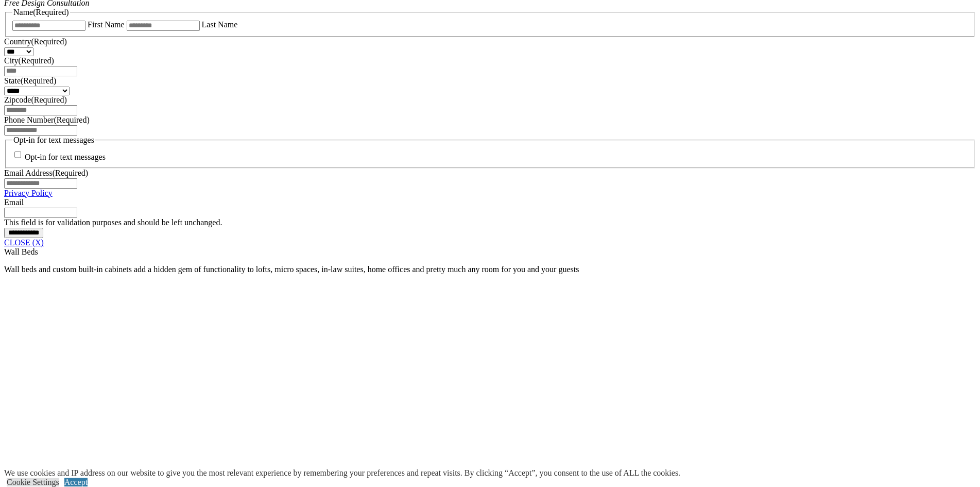 This screenshot has height=487, width=980. What do you see at coordinates (35, 41) in the screenshot?
I see `label: Country` at bounding box center [35, 41].